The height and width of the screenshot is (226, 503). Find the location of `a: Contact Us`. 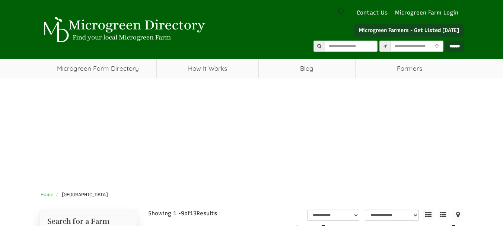

a: Contact Us is located at coordinates (372, 13).